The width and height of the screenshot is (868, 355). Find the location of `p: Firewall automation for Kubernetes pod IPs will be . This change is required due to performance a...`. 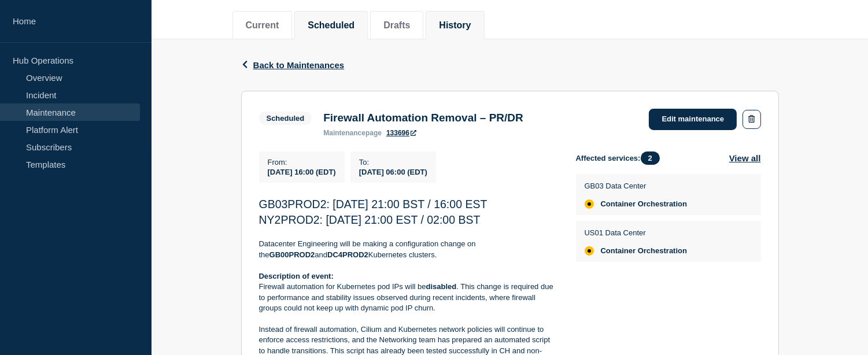

p: Firewall automation for Kubernetes pod IPs will be . This change is required due to performance a... is located at coordinates (408, 297).